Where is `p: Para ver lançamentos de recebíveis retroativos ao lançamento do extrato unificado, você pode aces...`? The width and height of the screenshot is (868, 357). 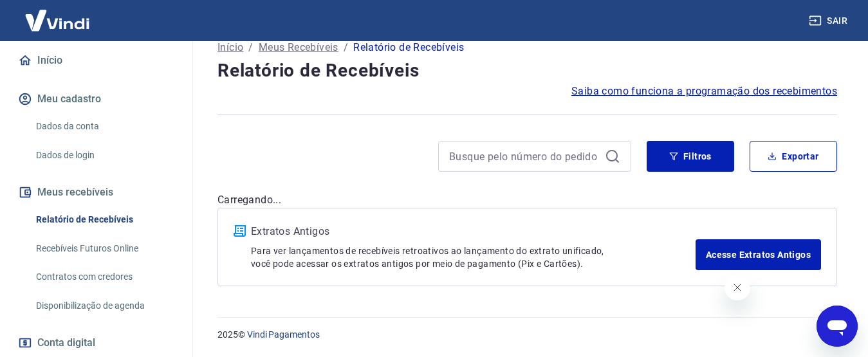
p: Para ver lançamentos de recebíveis retroativos ao lançamento do extrato unificado, você pode aces... is located at coordinates (472, 257).